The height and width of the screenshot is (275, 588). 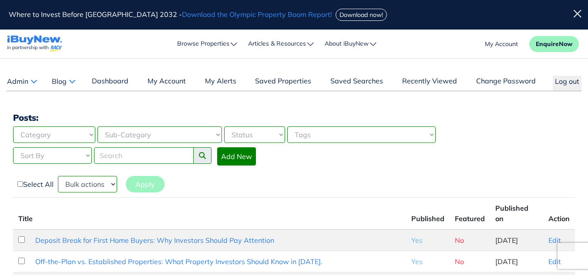 I want to click on a: Add New, so click(x=236, y=157).